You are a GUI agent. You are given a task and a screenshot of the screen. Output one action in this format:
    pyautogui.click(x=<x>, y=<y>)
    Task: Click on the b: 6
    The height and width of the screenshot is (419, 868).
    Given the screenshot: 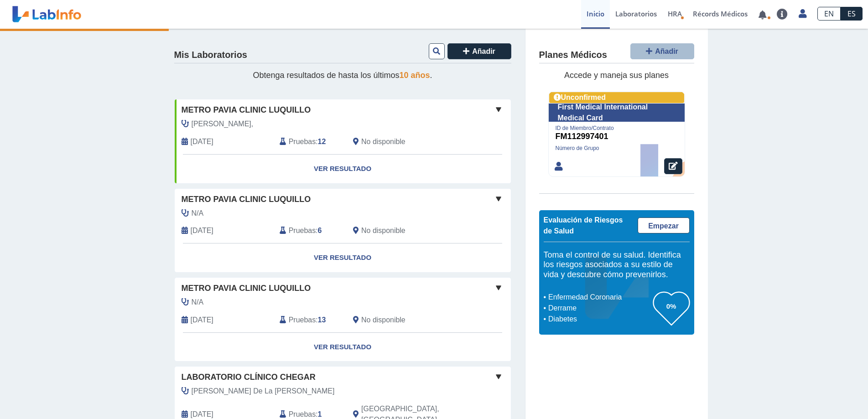 What is the action you would take?
    pyautogui.click(x=320, y=231)
    